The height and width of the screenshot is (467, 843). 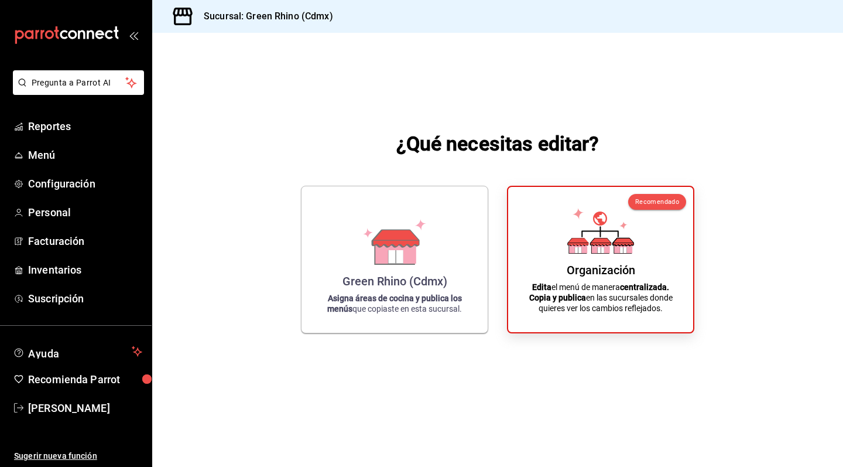 What do you see at coordinates (395, 303) in the screenshot?
I see `strong: Asigna áreas de cocina y publica los menús` at bounding box center [395, 303].